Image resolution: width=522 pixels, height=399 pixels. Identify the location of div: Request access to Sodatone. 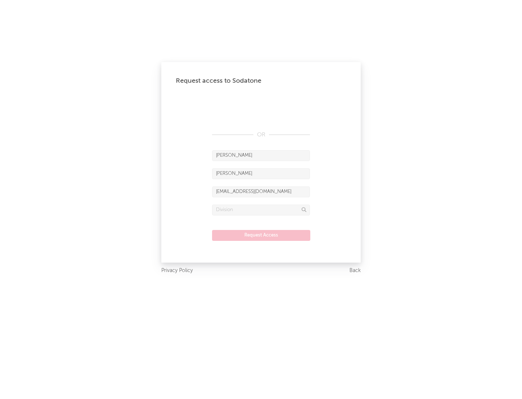
(261, 81).